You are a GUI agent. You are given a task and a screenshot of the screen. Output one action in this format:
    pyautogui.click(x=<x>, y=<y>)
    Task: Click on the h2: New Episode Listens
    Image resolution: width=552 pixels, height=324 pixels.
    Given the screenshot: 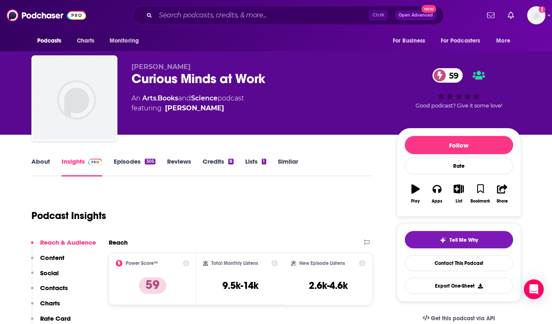 What is the action you would take?
    pyautogui.click(x=322, y=263)
    